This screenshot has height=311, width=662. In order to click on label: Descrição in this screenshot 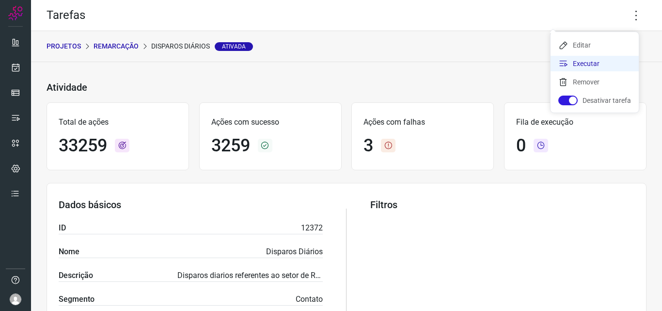, I will do `click(76, 275)`.